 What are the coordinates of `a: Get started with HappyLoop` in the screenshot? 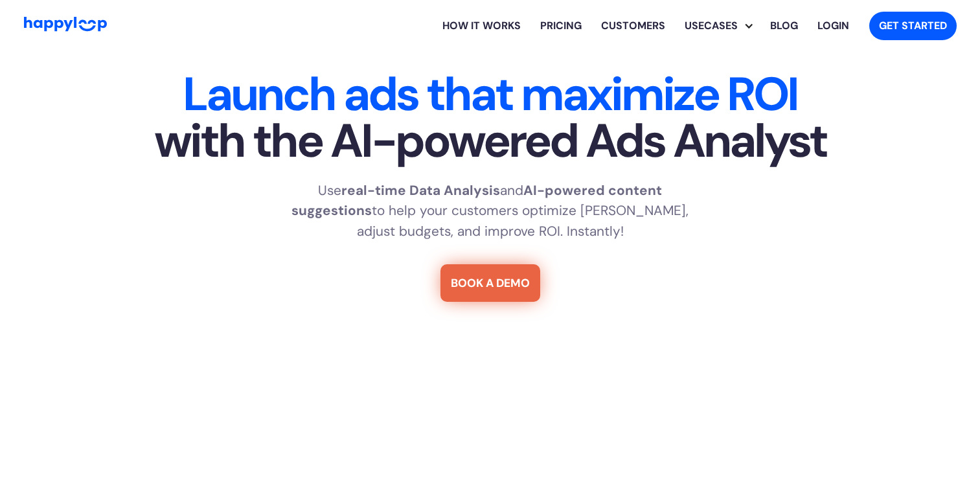 It's located at (913, 26).